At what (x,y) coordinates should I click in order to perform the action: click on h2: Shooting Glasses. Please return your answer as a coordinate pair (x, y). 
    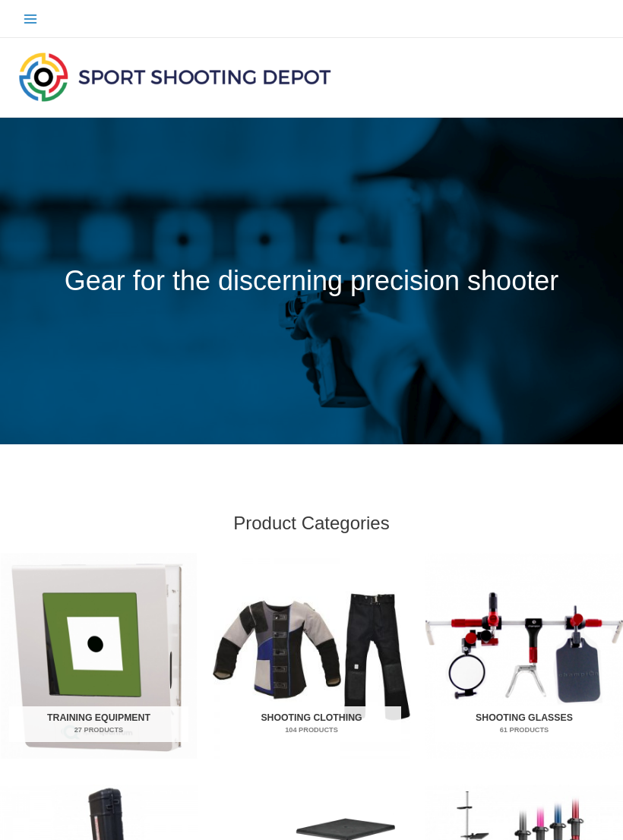
    Looking at the image, I should click on (524, 724).